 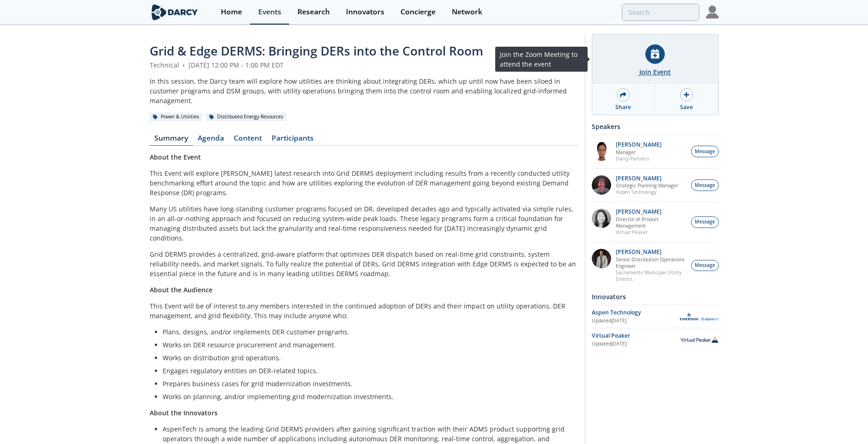 What do you see at coordinates (651, 232) in the screenshot?
I see `p: Virtual Peaker` at bounding box center [651, 232].